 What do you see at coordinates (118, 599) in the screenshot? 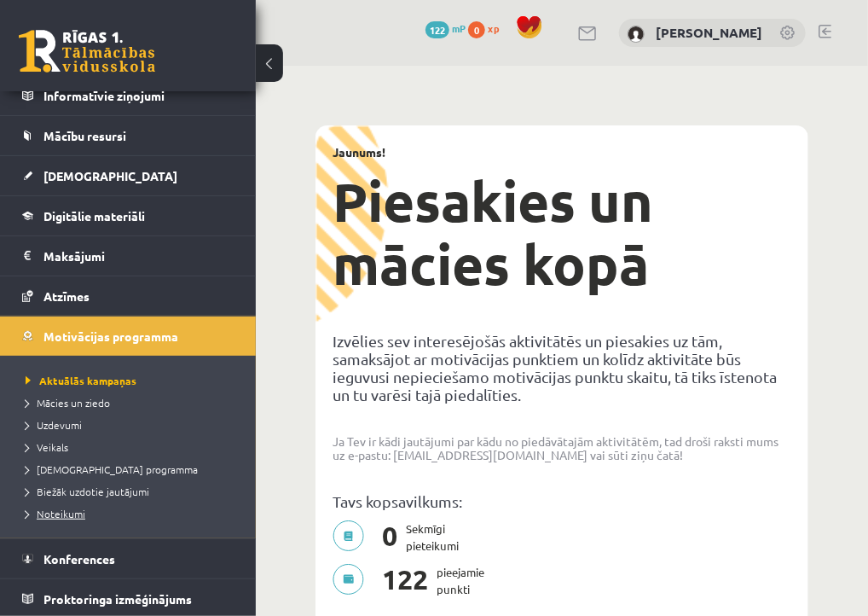
I see `span: Proktoringa izmēģinājums` at bounding box center [118, 599].